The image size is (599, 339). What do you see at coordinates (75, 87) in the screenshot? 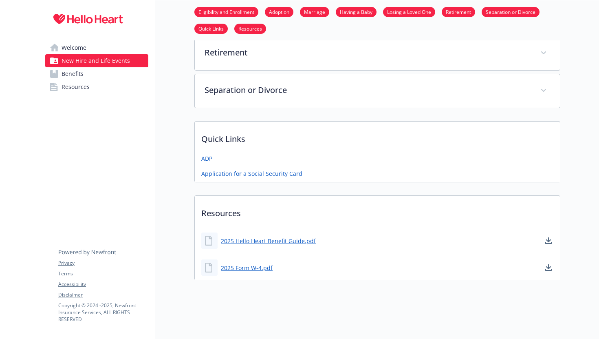
I see `span: Resources` at bounding box center [75, 87].